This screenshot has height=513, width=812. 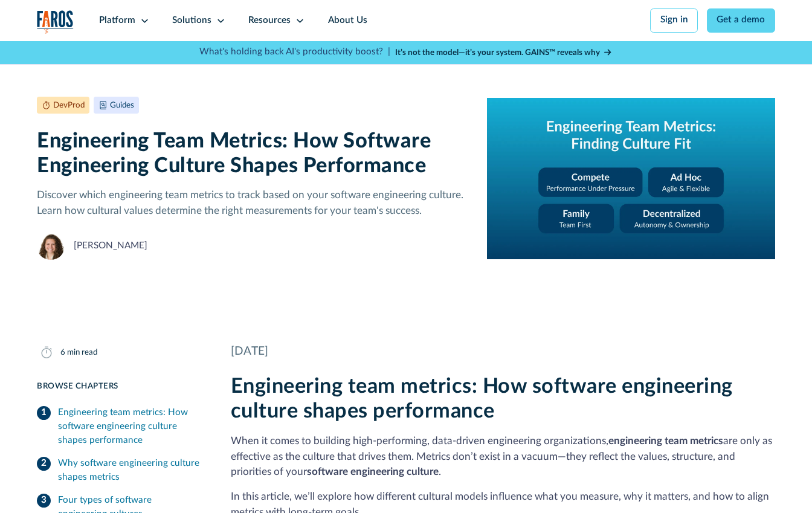 I want to click on a: Get a demo, so click(x=741, y=21).